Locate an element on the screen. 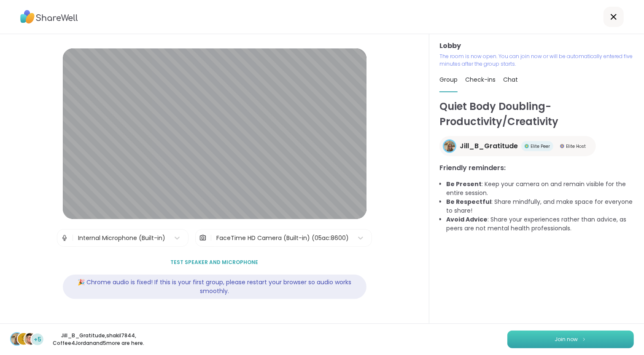 This screenshot has height=355, width=644. span: Elite Peer is located at coordinates (540, 146).